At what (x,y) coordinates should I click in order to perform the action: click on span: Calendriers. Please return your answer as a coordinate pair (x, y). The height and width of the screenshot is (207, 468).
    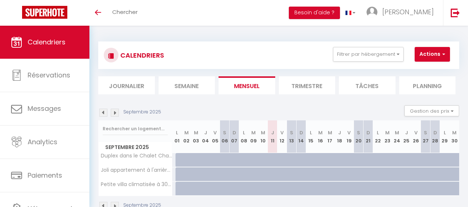
    Looking at the image, I should click on (46, 42).